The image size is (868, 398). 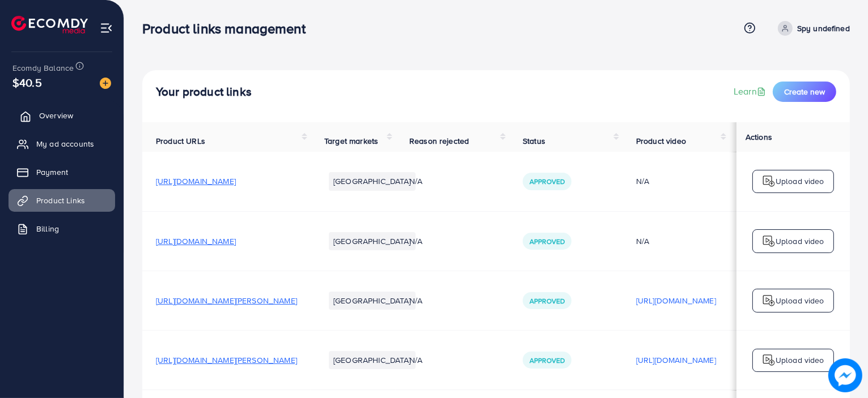 I want to click on span: Status, so click(x=534, y=141).